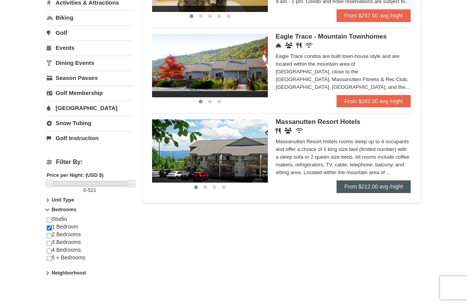  What do you see at coordinates (85, 190) in the screenshot?
I see `span: 0` at bounding box center [85, 190].